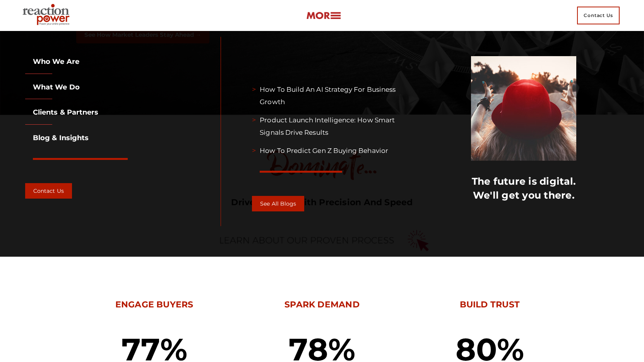 The height and width of the screenshot is (362, 644). Describe the element at coordinates (57, 138) in the screenshot. I see `a: Blog & Insights` at that location.